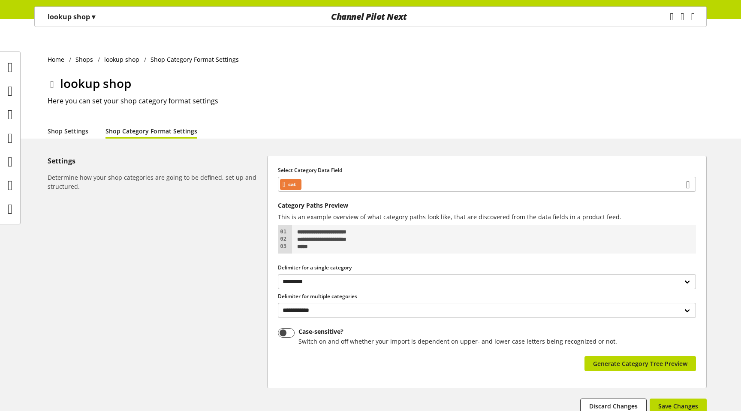  What do you see at coordinates (283, 232) in the screenshot?
I see `div: 01` at bounding box center [283, 232].